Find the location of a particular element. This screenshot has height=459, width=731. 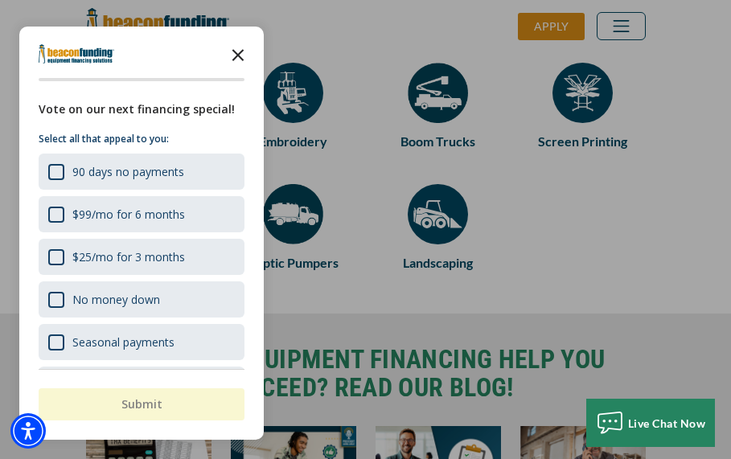

button: Live Chat Now is located at coordinates (650, 423).